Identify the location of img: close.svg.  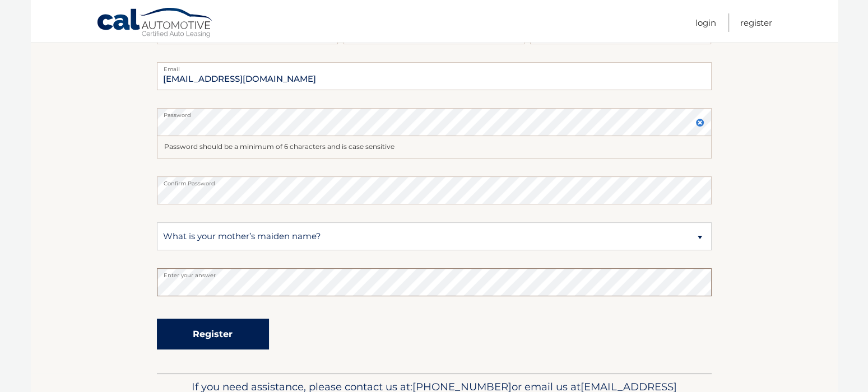
(700, 122).